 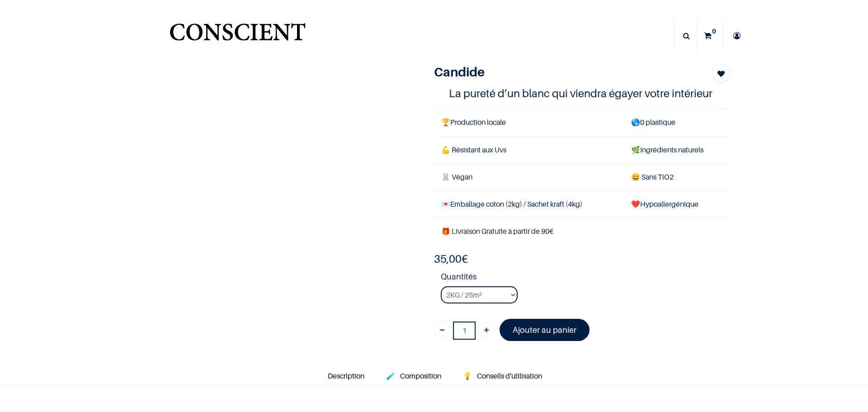 I want to click on h1: Candide, so click(x=560, y=72).